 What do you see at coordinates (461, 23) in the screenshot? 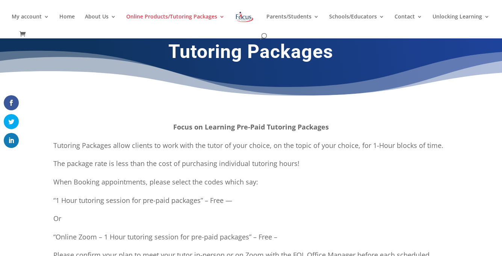
I see `a: Unlocking Learning` at bounding box center [461, 23].